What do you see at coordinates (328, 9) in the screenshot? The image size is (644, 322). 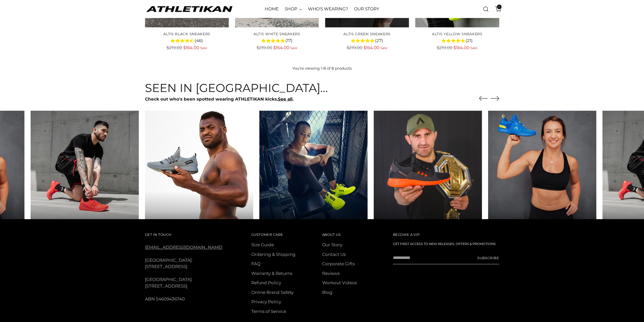 I see `a: WHO'S WEARING?` at bounding box center [328, 9].